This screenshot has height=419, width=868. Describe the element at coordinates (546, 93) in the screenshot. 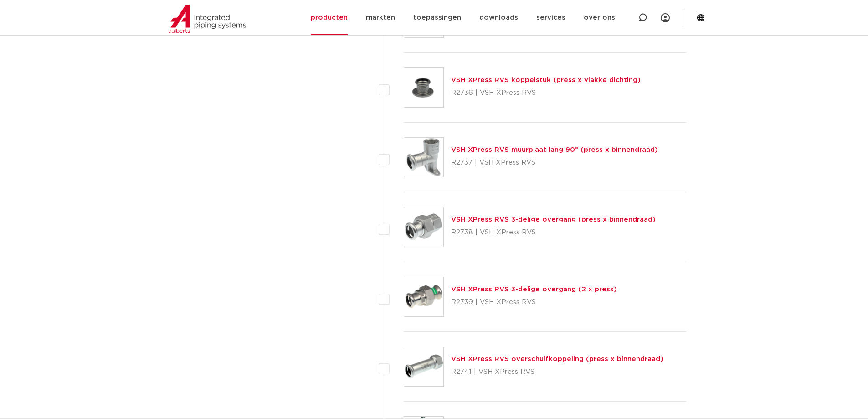

I see `p: R2736 | VSH XPress RVS` at that location.